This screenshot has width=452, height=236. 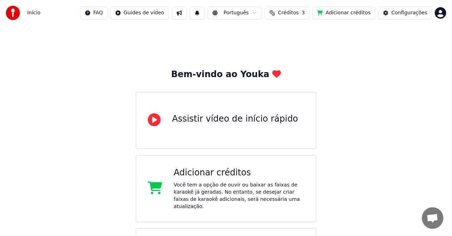 I want to click on span: Créditos, so click(x=289, y=13).